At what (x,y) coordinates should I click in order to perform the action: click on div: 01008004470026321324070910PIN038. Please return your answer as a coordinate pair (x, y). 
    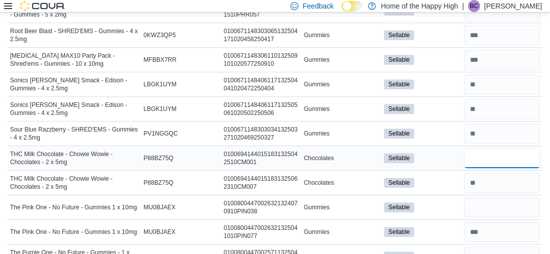
    Looking at the image, I should click on (261, 208).